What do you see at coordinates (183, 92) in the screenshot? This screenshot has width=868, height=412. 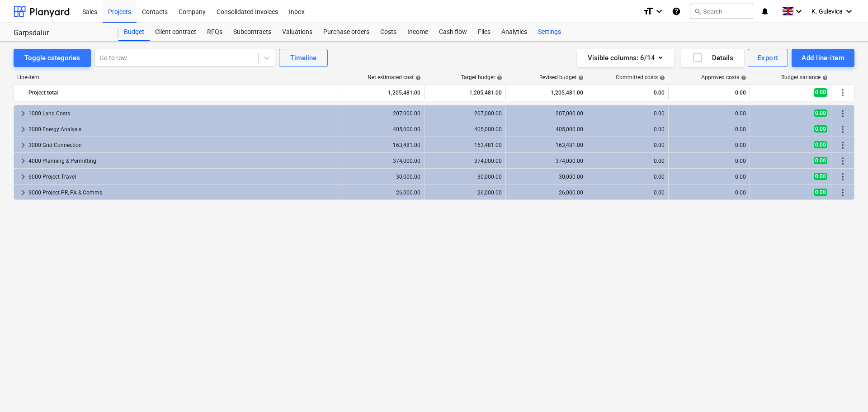 I see `div: Project total` at bounding box center [183, 92].